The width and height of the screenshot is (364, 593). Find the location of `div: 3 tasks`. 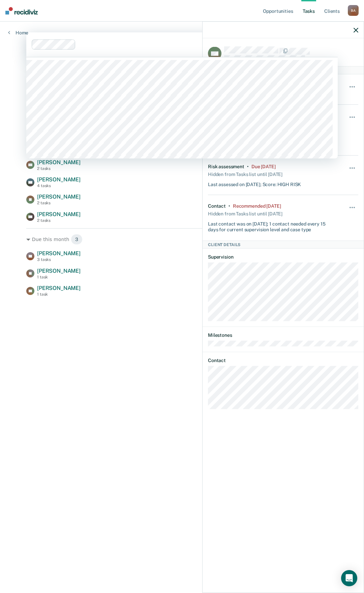

div: 3 tasks is located at coordinates (58, 260).